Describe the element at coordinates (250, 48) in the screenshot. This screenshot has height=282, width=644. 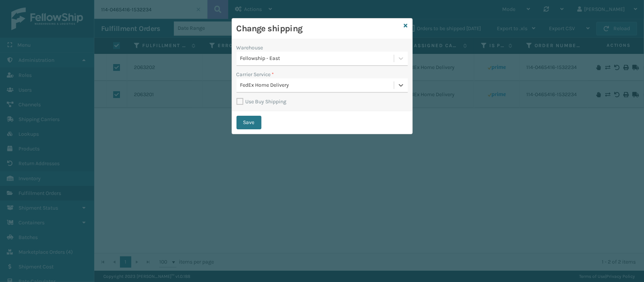
I see `label: Warehouse` at that location.